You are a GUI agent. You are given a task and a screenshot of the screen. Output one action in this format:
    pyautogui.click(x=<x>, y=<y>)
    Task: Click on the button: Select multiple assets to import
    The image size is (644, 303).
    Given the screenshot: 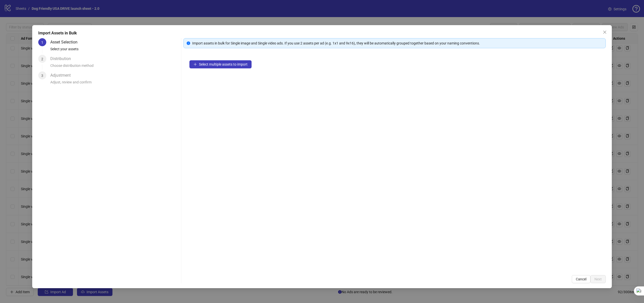 What is the action you would take?
    pyautogui.click(x=220, y=64)
    